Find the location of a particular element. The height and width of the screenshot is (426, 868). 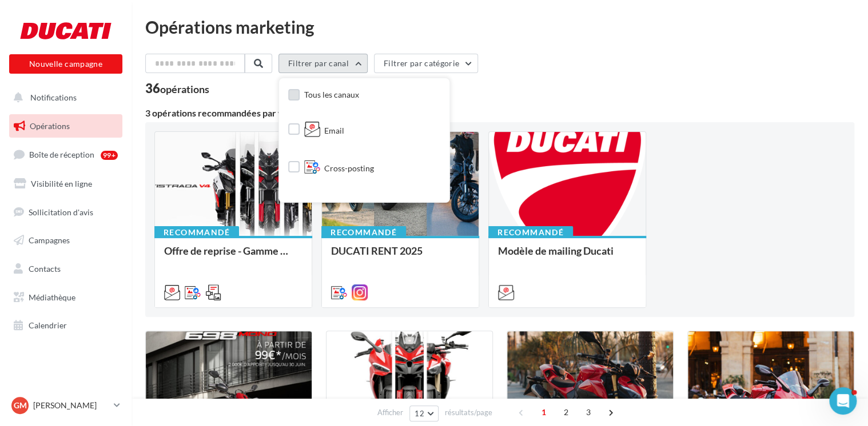

span: 1 is located at coordinates (543, 412).